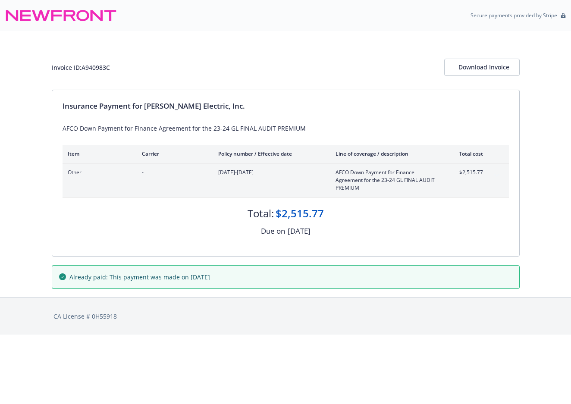 Image resolution: width=571 pixels, height=404 pixels. What do you see at coordinates (467, 173) in the screenshot?
I see `span: $2,515.77` at bounding box center [467, 173].